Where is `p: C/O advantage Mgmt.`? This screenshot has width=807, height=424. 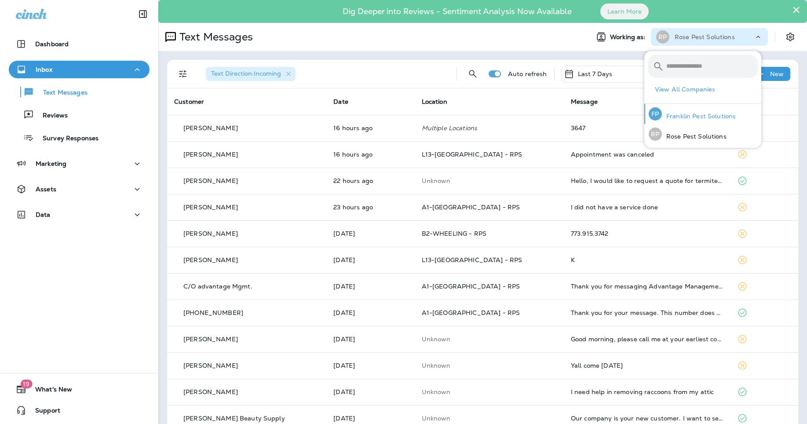
p: C/O advantage Mgmt. is located at coordinates (218, 286).